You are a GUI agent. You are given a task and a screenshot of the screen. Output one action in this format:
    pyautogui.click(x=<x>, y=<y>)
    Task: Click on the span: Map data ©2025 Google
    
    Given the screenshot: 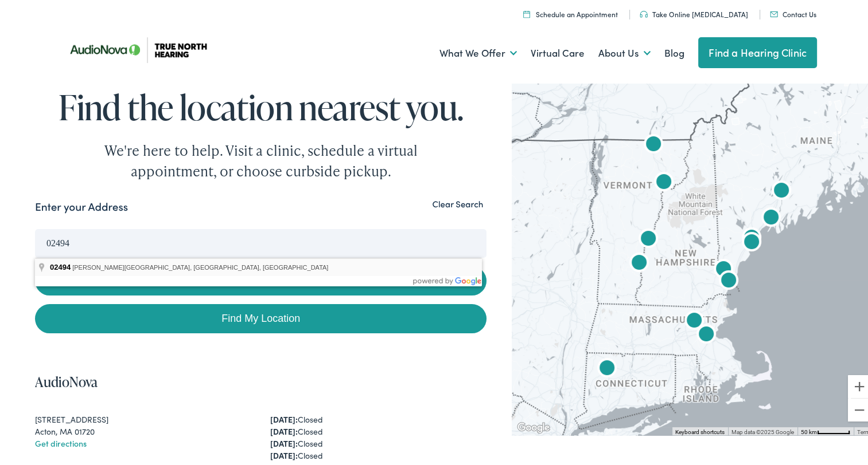 What is the action you would take?
    pyautogui.click(x=762, y=430)
    